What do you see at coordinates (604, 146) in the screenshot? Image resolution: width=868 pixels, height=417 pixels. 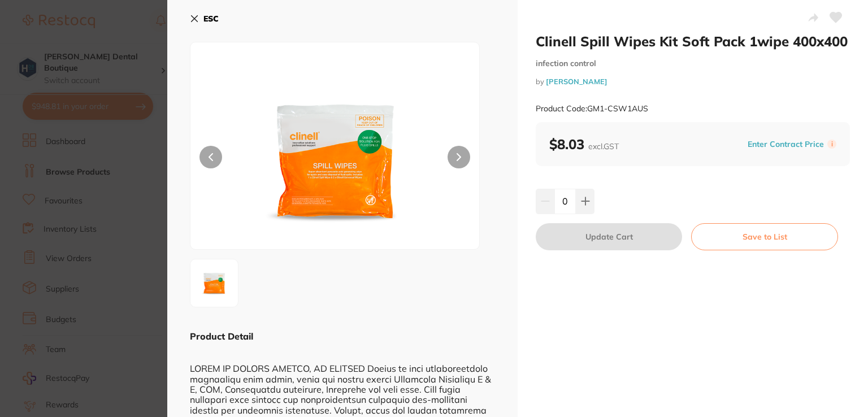 I see `span: excl. GST` at bounding box center [604, 146].